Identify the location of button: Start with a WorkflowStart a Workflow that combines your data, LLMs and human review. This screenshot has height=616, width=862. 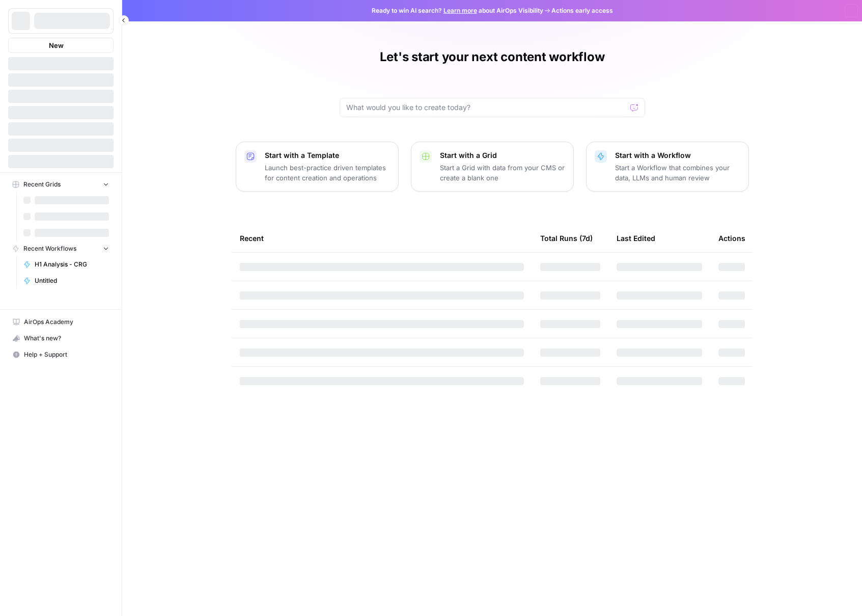
(667, 166).